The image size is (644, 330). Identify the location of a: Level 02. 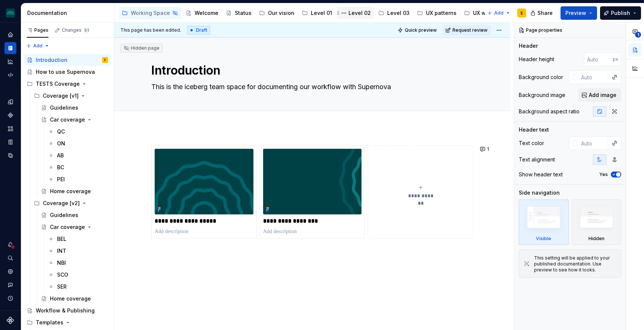
(355, 13).